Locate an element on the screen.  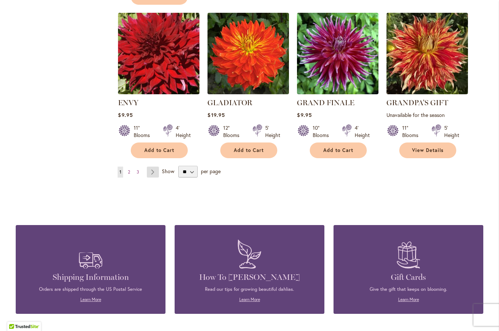
span: 2 is located at coordinates (129, 172).